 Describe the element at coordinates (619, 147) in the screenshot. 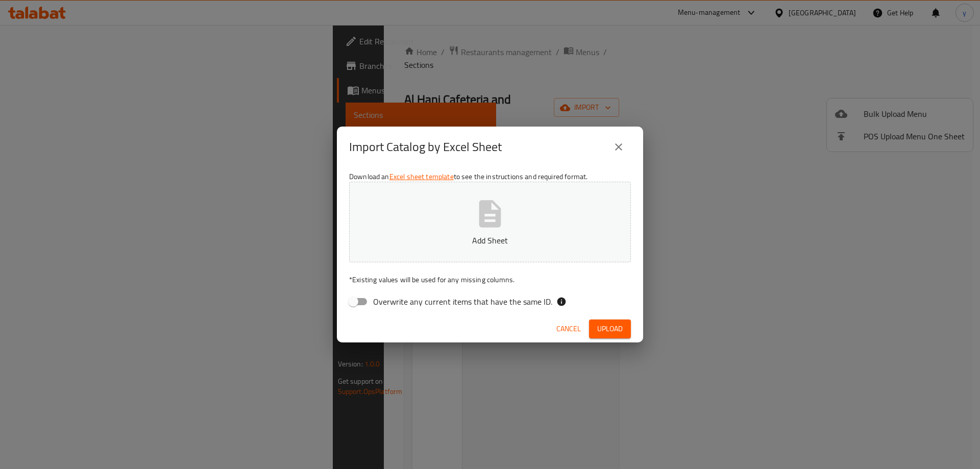

I see `button: close` at that location.